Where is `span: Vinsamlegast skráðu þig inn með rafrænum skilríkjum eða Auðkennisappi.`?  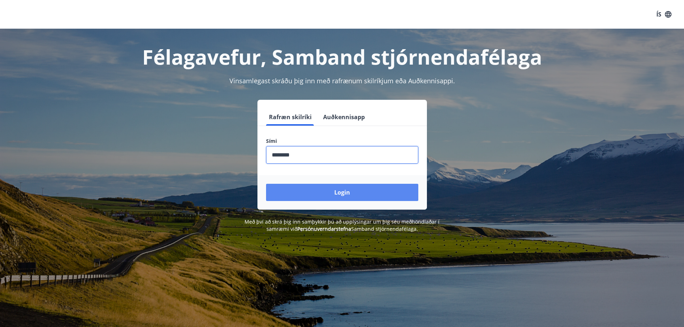
span: Vinsamlegast skráðu þig inn með rafrænum skilríkjum eða Auðkennisappi. is located at coordinates (342, 81).